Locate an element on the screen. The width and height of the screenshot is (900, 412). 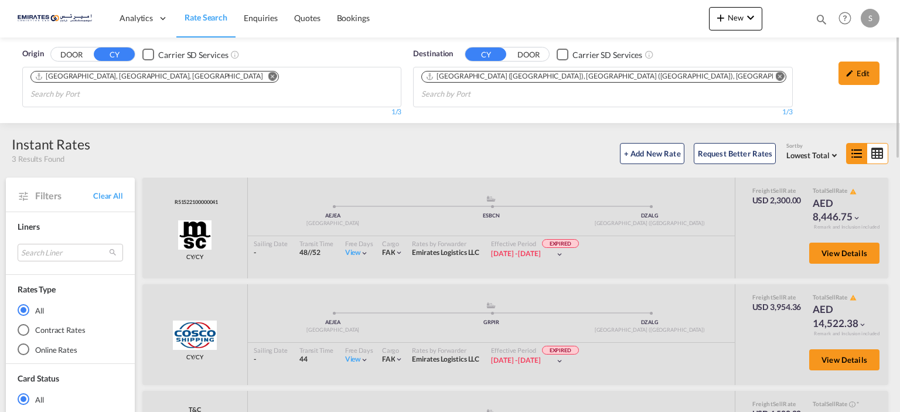
md-icon: icon-table-large is located at coordinates (877, 153).